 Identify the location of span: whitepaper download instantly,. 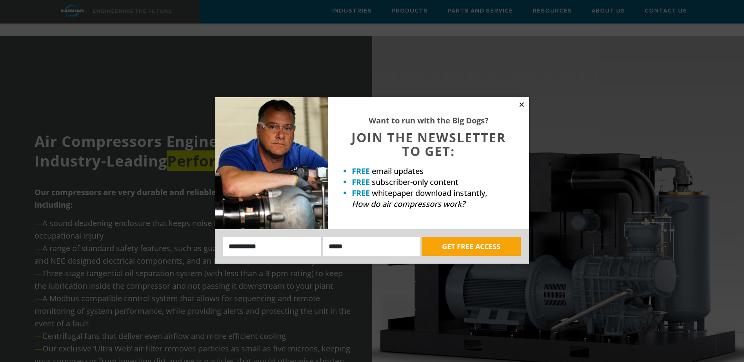
(429, 193).